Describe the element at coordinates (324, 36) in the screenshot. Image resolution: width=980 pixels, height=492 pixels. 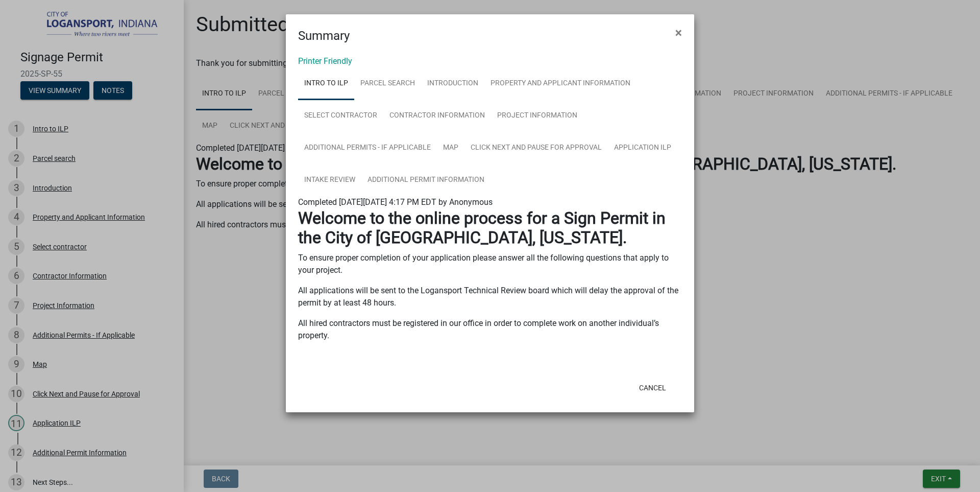
I see `h4: Summary` at that location.